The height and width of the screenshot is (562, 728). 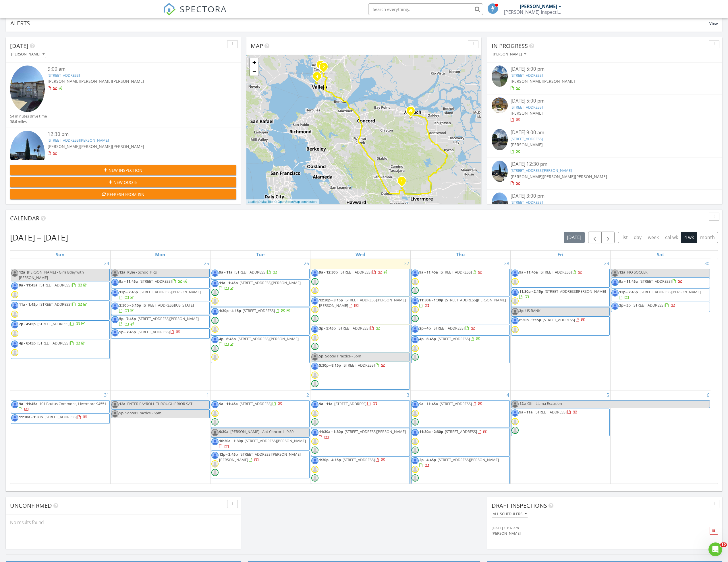 I want to click on button: New Quote, so click(x=123, y=182).